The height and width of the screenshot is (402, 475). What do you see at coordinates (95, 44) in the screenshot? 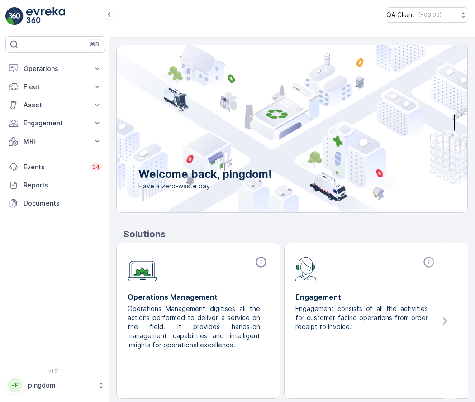
I see `p: ⌘B` at bounding box center [95, 44].